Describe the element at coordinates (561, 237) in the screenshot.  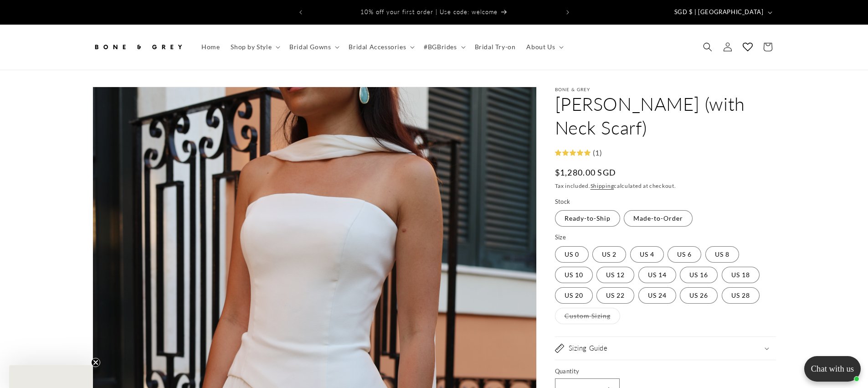
I see `legend: Size` at that location.